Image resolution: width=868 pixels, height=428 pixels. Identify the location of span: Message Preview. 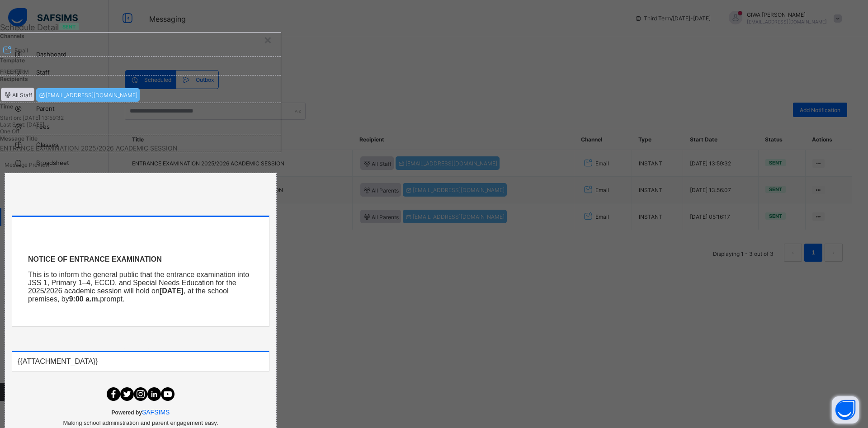
(27, 164).